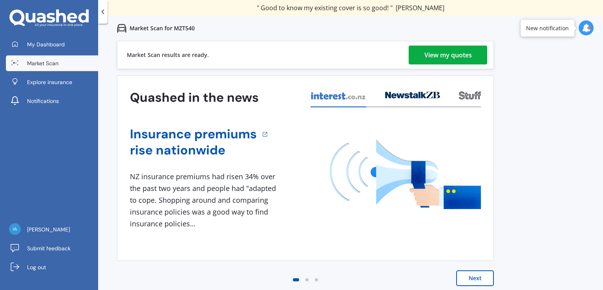  What do you see at coordinates (448, 55) in the screenshot?
I see `a: View my quotes` at bounding box center [448, 55].